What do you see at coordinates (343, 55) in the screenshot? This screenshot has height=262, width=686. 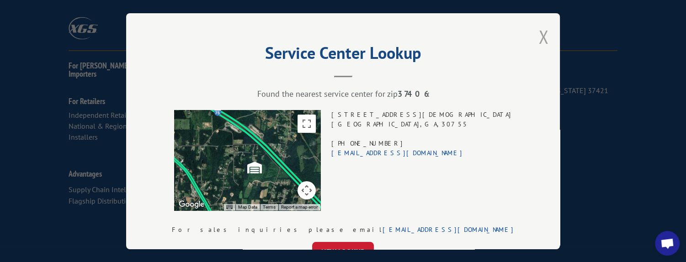 I see `h2: Service Center Lookup` at bounding box center [343, 55].